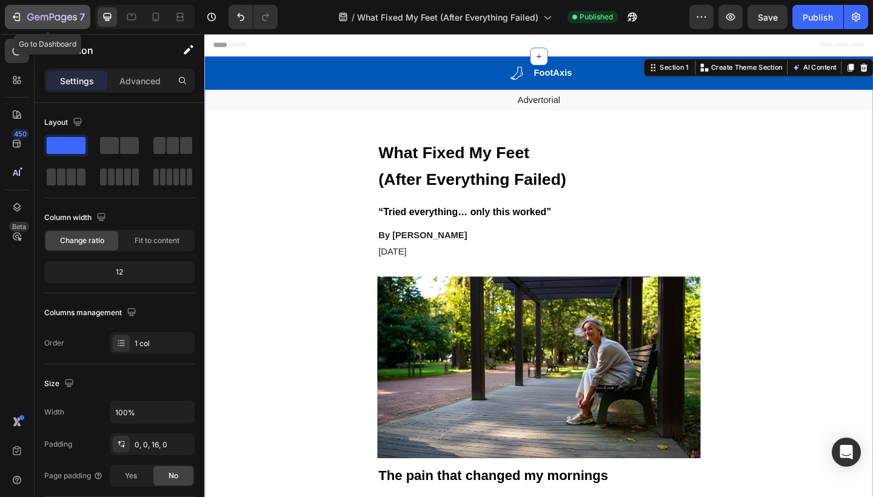  Describe the element at coordinates (663, 37) in the screenshot. I see `button: AI Content` at that location.